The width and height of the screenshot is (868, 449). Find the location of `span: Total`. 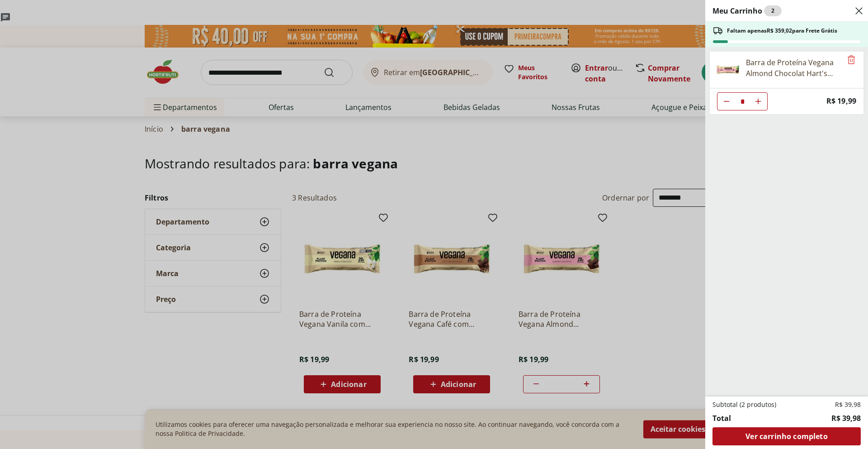

span: Total is located at coordinates (722, 418).